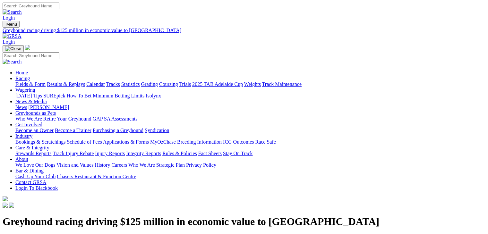 This screenshot has height=234, width=488. What do you see at coordinates (33, 153) in the screenshot?
I see `a: Stewards Reports` at bounding box center [33, 153].